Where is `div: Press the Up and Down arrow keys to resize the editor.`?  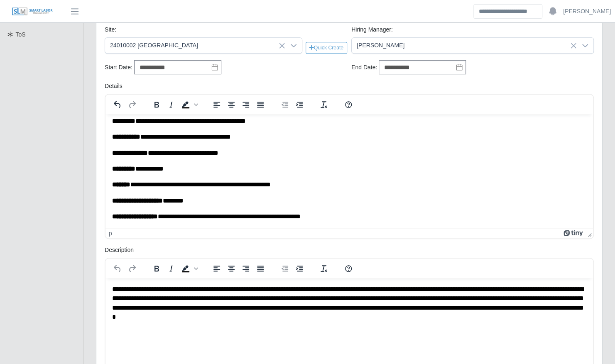 div: Press the Up and Down arrow keys to resize the editor. is located at coordinates (589, 233).